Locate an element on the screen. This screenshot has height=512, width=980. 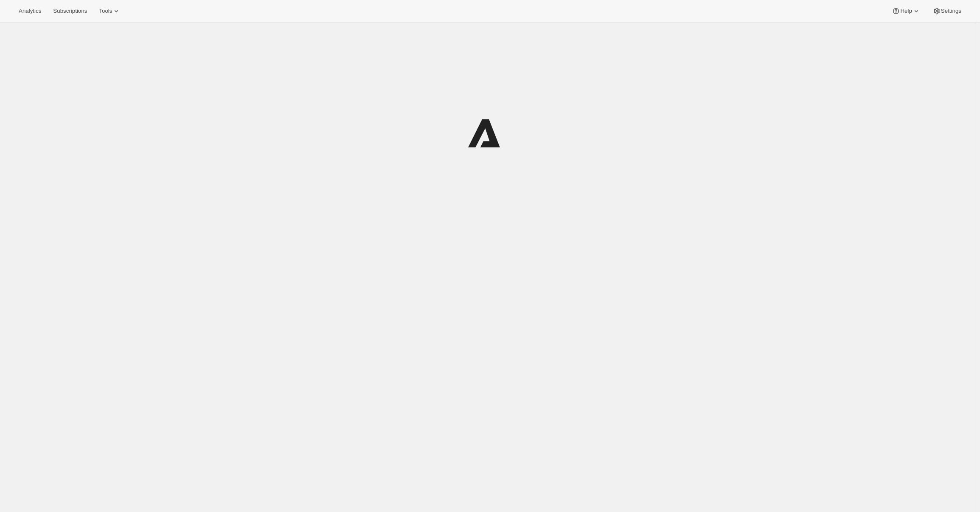
button: Settings is located at coordinates (947, 11).